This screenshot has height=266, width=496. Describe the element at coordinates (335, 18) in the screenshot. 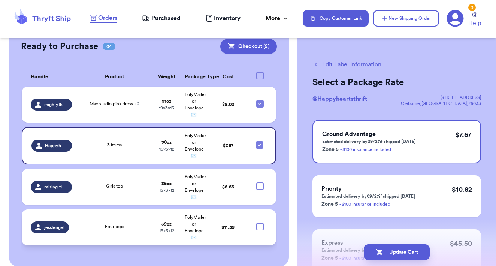

I see `button: Copy Customer Link` at that location.